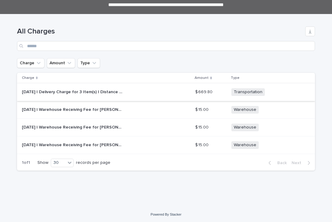  I want to click on p: Charge, so click(28, 78).